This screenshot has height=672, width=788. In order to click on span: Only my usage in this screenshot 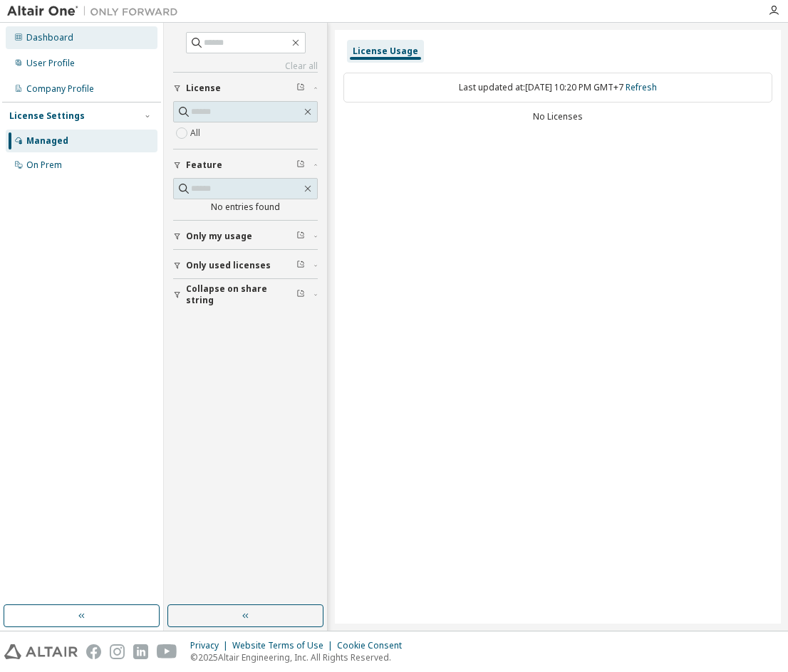, I will do `click(218, 237)`.